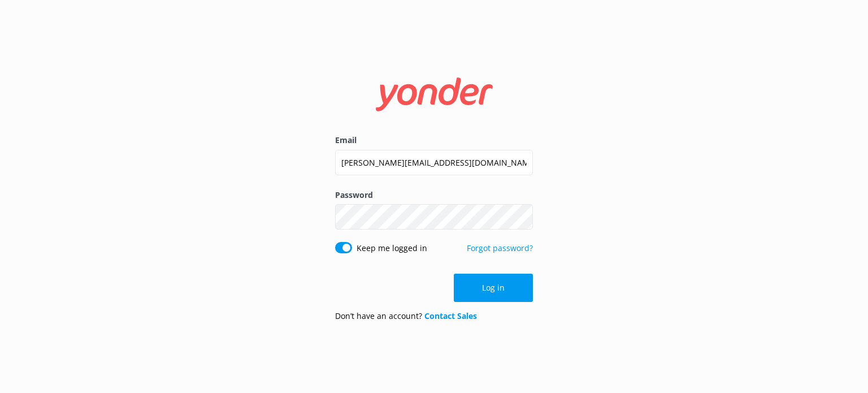 The width and height of the screenshot is (868, 393). I want to click on p: Don’t have an account?, so click(406, 316).